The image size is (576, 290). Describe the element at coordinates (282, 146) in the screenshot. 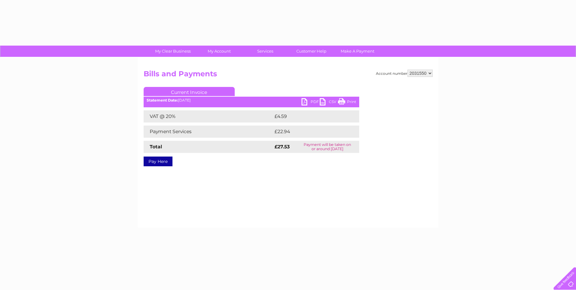

I see `strong: £27.53` at that location.